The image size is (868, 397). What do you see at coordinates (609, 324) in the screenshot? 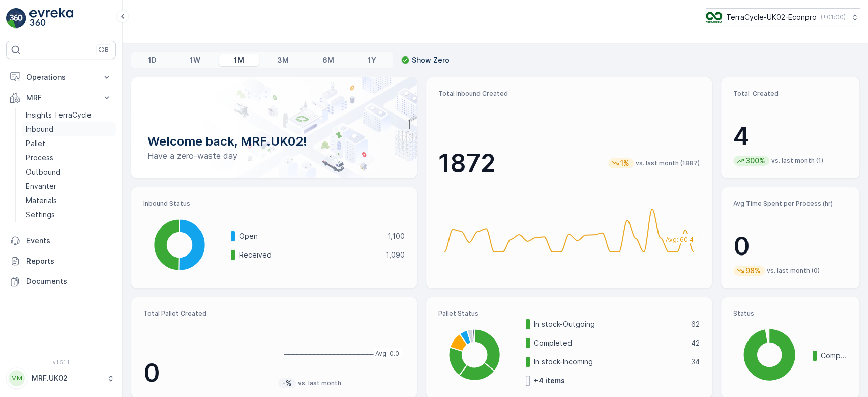
I see `p: In stock-Outgoing` at bounding box center [609, 324].